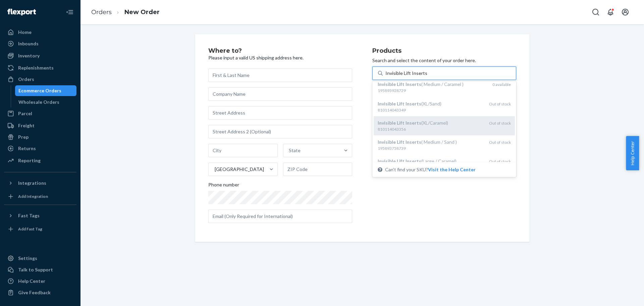 This screenshot has width=644, height=306. What do you see at coordinates (280, 112) in the screenshot?
I see `input: Street Address` at bounding box center [280, 112].